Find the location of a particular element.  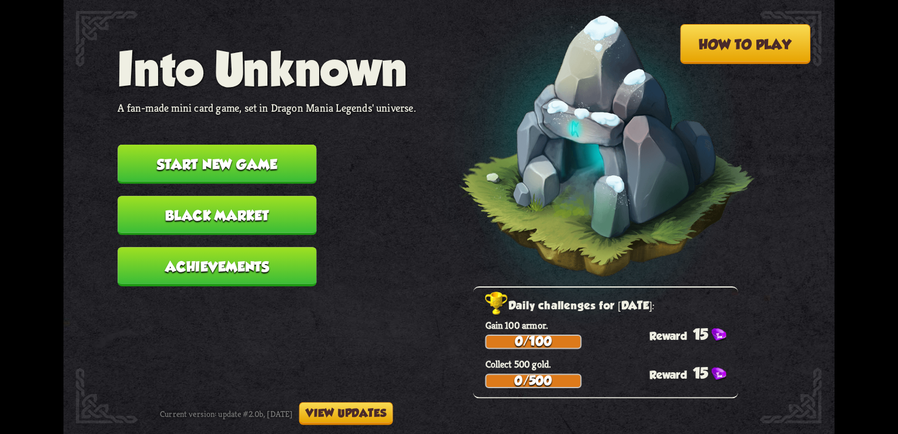

div: 0/100 is located at coordinates (534, 341).